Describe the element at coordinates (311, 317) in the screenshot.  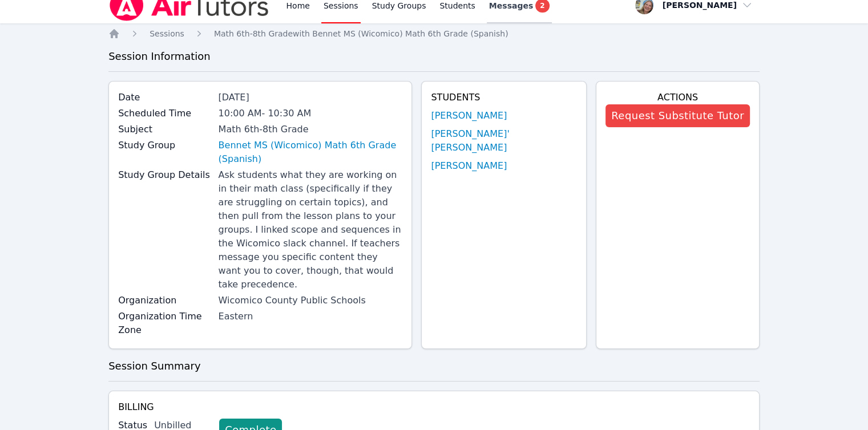
I see `div: Eastern` at that location.